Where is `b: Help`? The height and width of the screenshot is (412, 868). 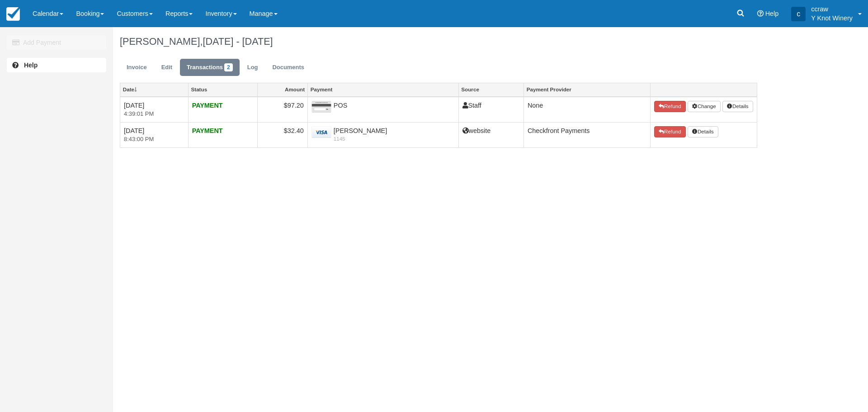 b: Help is located at coordinates (31, 65).